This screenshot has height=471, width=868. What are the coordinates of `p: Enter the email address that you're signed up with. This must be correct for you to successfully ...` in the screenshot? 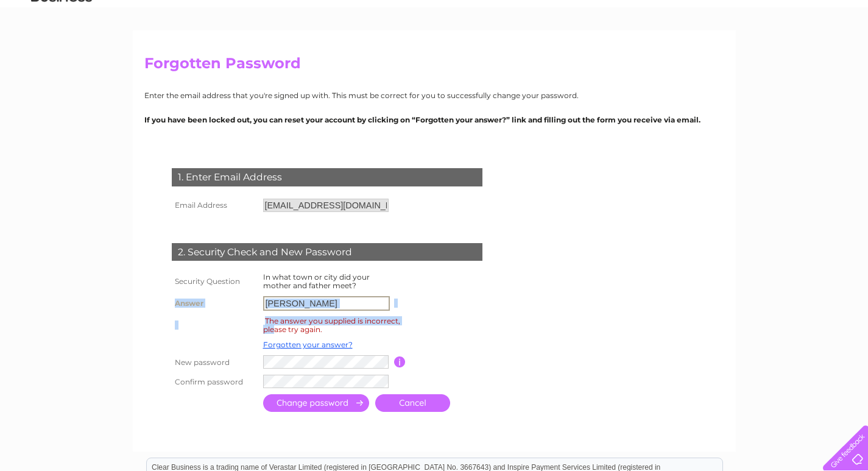 It's located at (434, 95).